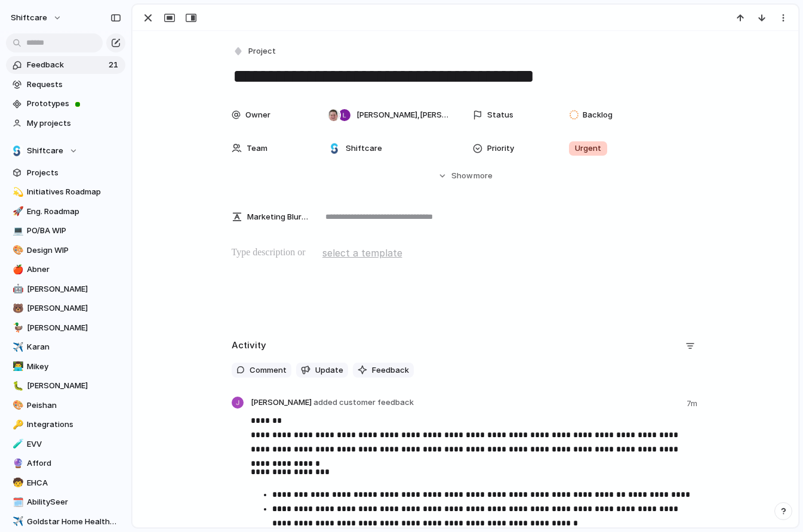 The image size is (803, 532). What do you see at coordinates (483, 176) in the screenshot?
I see `span: more` at bounding box center [483, 176].